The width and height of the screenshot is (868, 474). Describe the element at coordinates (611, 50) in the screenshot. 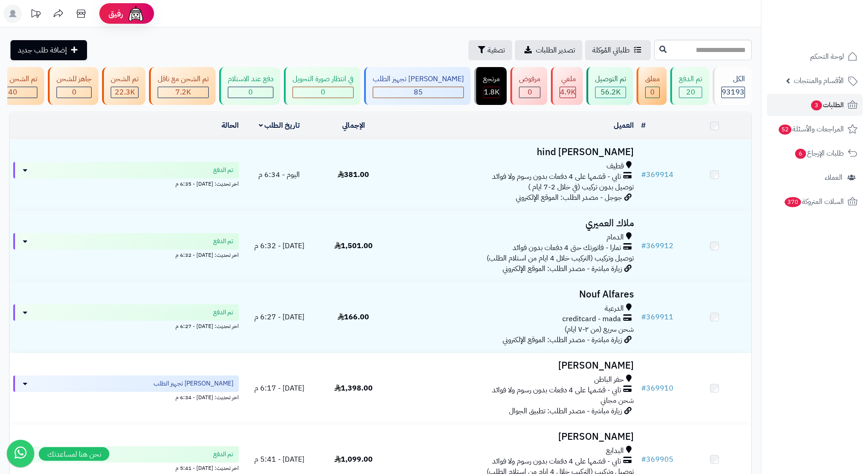

I see `span: طلباتي المُوكلة` at that location.